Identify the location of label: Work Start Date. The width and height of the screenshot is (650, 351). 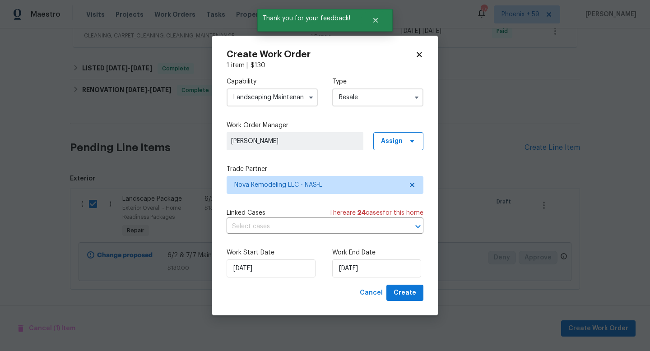
(272, 253).